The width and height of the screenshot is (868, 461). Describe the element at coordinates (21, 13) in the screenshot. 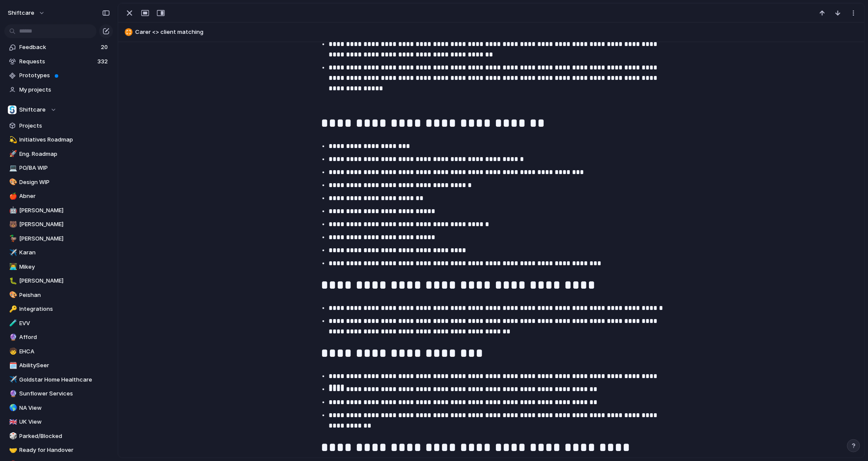

I see `span: shiftcare` at that location.